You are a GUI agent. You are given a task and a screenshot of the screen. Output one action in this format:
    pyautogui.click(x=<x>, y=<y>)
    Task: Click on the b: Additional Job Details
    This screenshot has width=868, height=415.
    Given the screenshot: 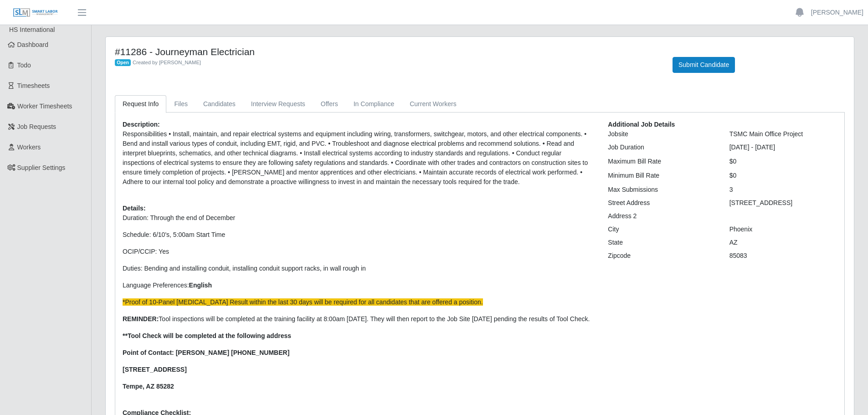 What is the action you would take?
    pyautogui.click(x=641, y=124)
    